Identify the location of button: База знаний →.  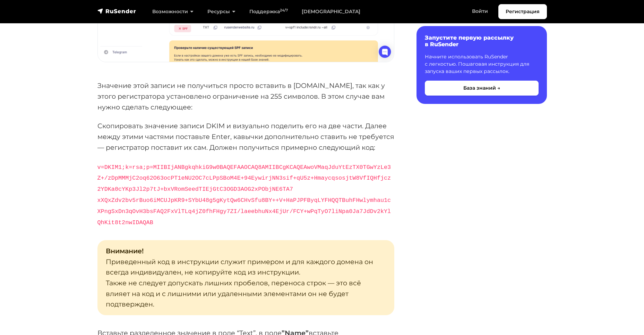
(482, 88).